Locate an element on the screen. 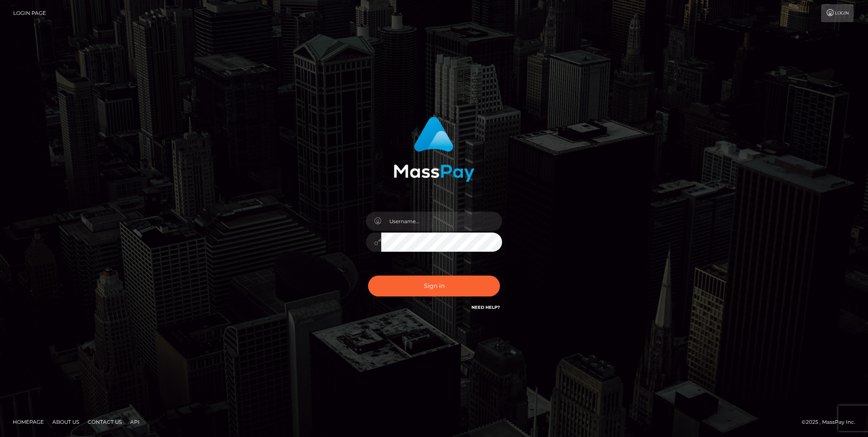  a: API is located at coordinates (135, 422).